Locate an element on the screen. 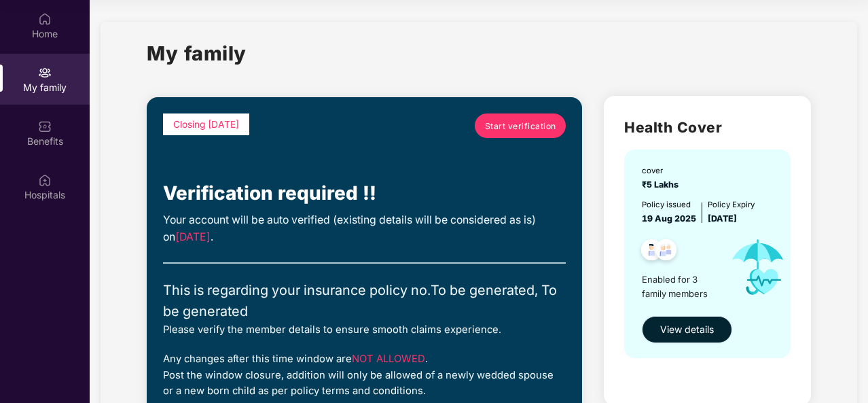 Image resolution: width=868 pixels, height=403 pixels. h2: Health Cover is located at coordinates (707, 127).